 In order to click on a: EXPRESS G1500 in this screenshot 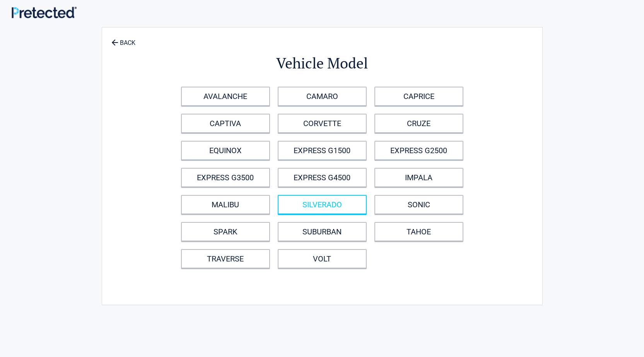, I will do `click(322, 151)`.